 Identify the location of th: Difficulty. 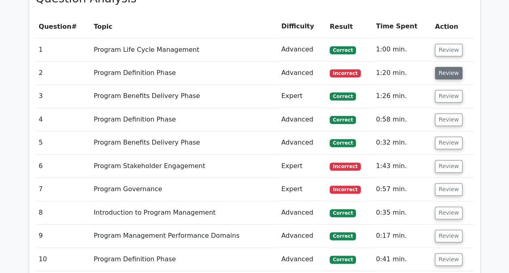
(302, 26).